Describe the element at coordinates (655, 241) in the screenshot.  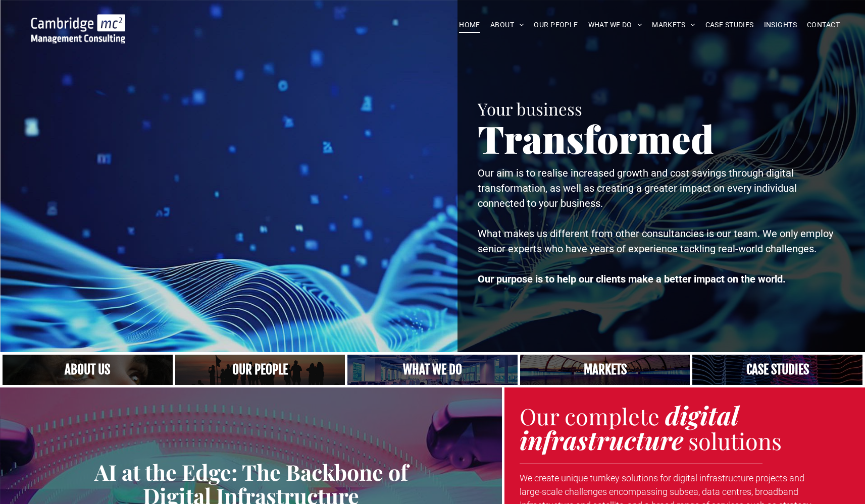
I see `span: What makes us different from other consultancies is our team. We only employ senior experts who h...` at that location.